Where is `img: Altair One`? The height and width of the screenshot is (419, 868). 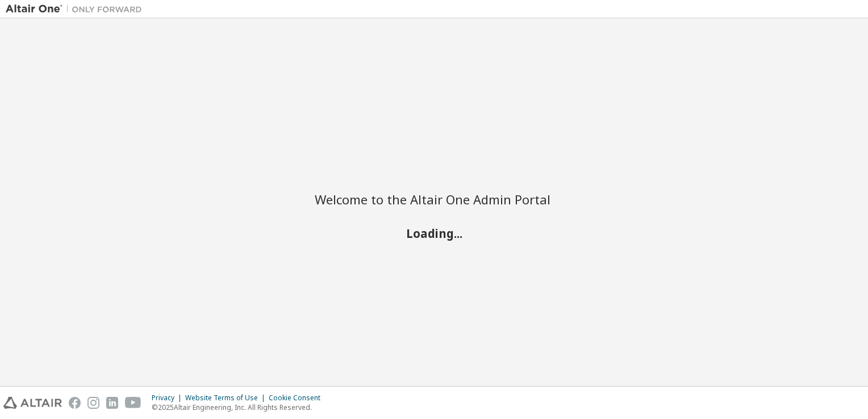 img: Altair One is located at coordinates (77, 10).